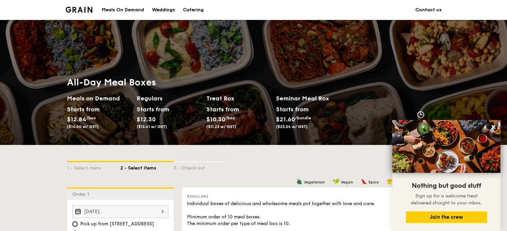  Describe the element at coordinates (314, 183) in the screenshot. I see `span: Vegetarian` at that location.